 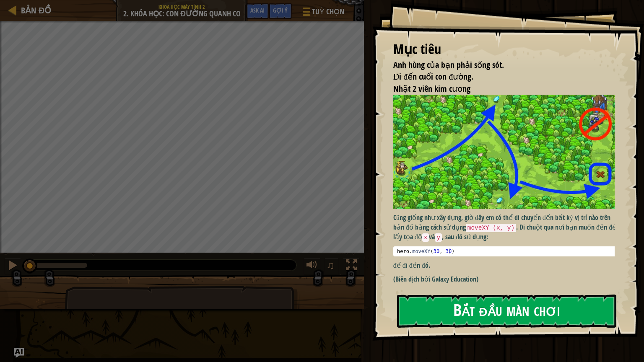 What do you see at coordinates (280, 10) in the screenshot?
I see `span: Gợi ý` at bounding box center [280, 10].